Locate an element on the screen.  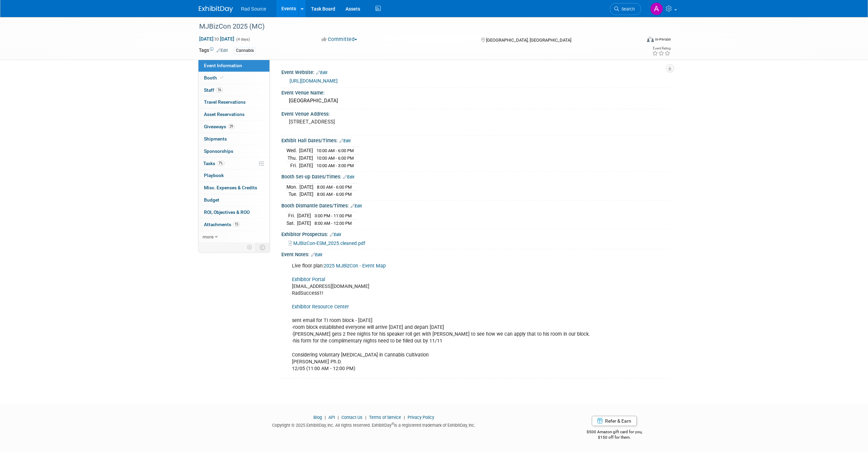
span: Attachments is located at coordinates (222, 225).